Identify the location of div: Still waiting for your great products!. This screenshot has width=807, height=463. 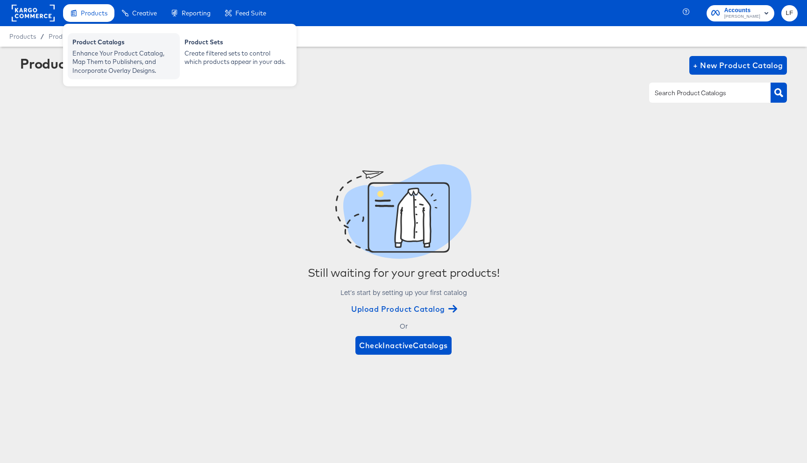
(403, 273).